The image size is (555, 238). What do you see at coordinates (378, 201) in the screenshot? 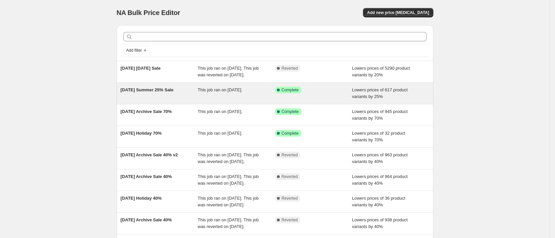
I see `span: Lowers prices of 36 product variants by 40%` at bounding box center [378, 201].